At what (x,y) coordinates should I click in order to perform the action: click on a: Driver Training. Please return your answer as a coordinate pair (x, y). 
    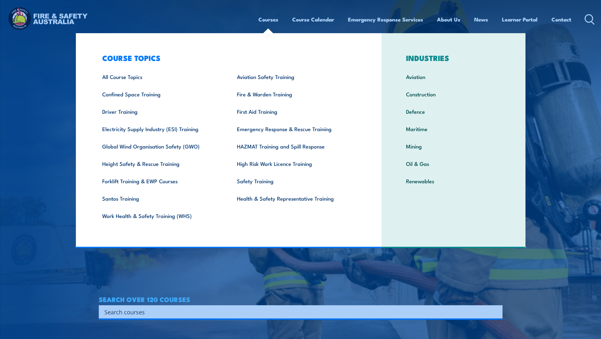
    Looking at the image, I should click on (160, 111).